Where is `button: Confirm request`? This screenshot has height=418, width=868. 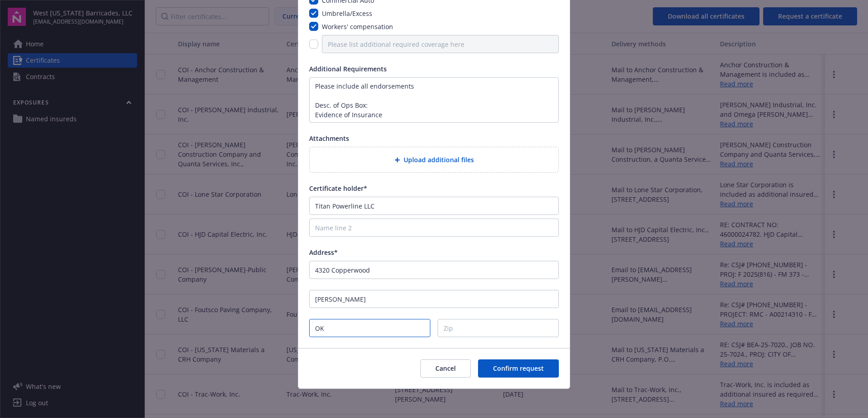
button: Confirm request is located at coordinates (518, 368).